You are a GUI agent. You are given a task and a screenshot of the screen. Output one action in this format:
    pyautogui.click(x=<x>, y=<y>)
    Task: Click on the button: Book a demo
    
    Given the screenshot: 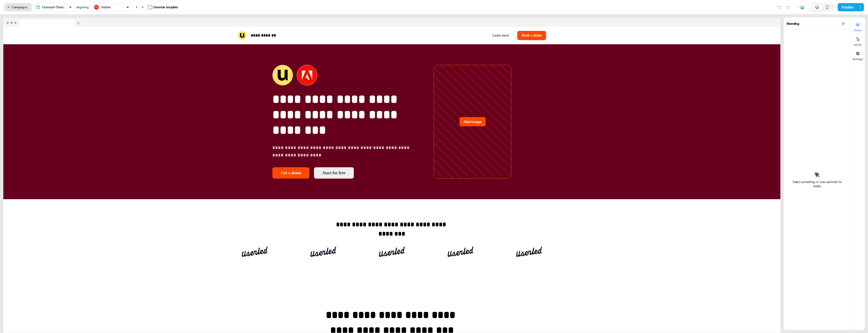 What is the action you would take?
    pyautogui.click(x=531, y=36)
    